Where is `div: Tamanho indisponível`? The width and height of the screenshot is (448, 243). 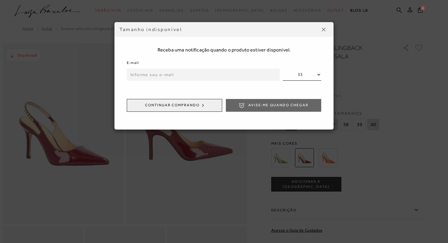 div: Tamanho indisponível is located at coordinates (219, 30).